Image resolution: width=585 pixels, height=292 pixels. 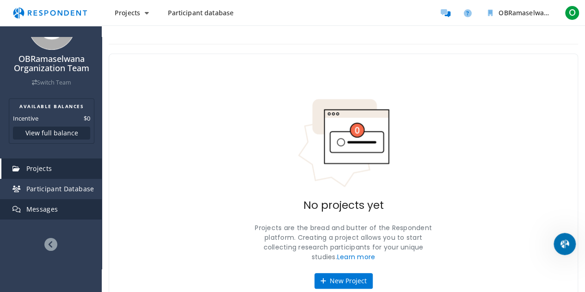 What do you see at coordinates (344, 206) in the screenshot?
I see `h2: No projects yet` at bounding box center [344, 206].